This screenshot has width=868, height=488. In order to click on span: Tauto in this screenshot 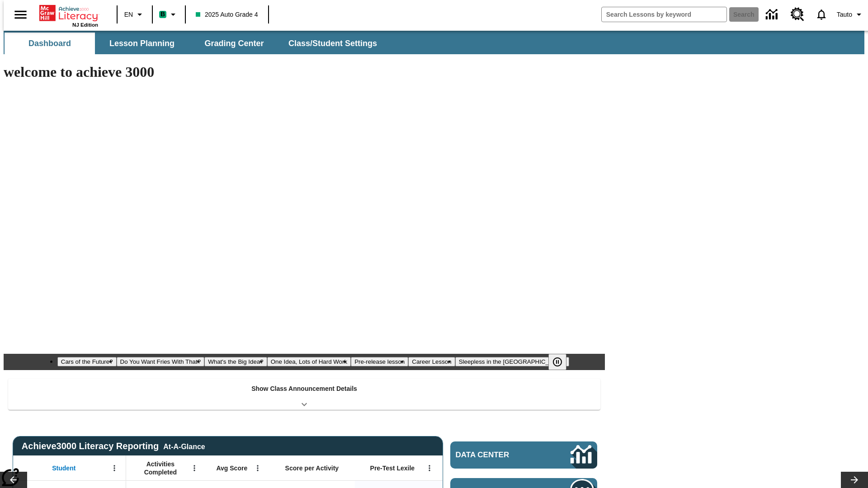, I will do `click(845, 14)`.